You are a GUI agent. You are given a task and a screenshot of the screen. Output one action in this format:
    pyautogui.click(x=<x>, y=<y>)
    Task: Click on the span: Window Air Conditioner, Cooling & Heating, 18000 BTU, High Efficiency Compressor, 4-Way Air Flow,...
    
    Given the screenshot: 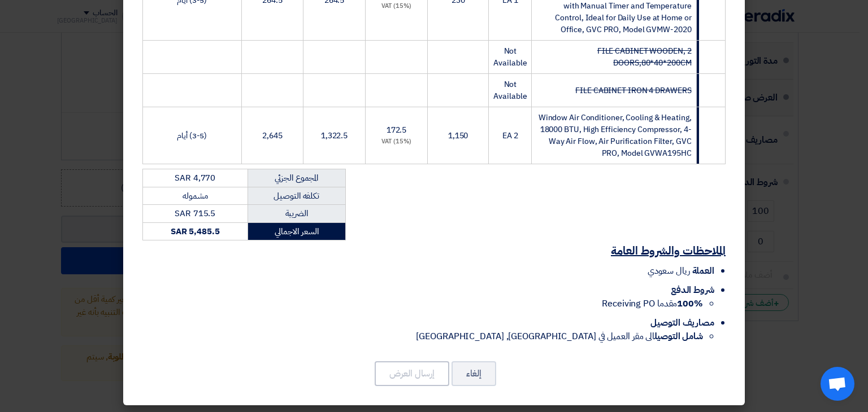 What is the action you would take?
    pyautogui.click(x=615, y=136)
    